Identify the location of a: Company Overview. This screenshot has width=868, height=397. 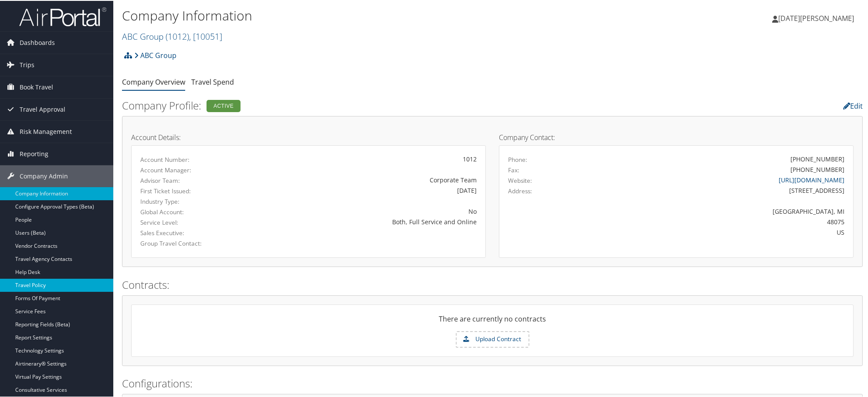
(153, 81).